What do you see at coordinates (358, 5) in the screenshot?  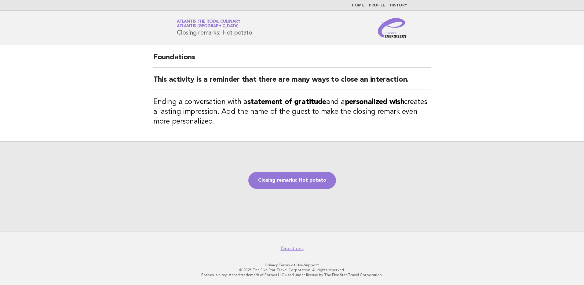 I see `a: Home` at bounding box center [358, 5].